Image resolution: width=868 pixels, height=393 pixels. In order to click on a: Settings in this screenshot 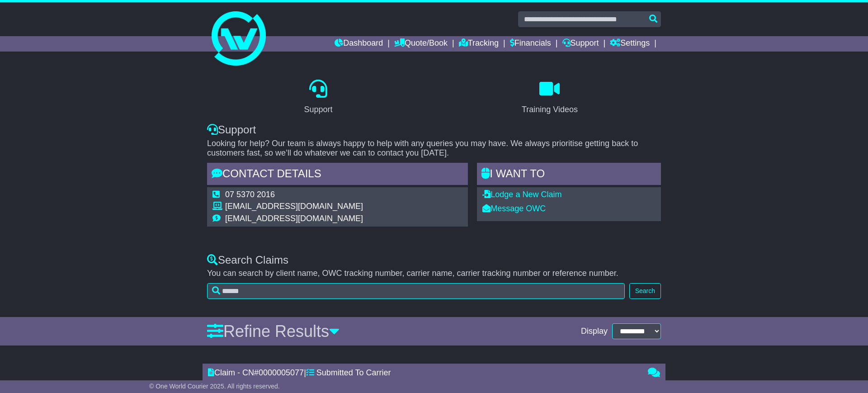, I will do `click(630, 44)`.